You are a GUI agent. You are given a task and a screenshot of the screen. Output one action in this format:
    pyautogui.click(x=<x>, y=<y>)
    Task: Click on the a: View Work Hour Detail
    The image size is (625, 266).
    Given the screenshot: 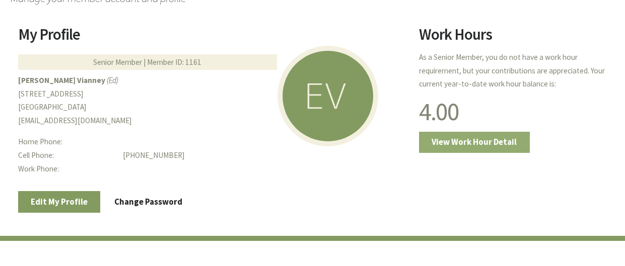 What is the action you would take?
    pyautogui.click(x=474, y=143)
    